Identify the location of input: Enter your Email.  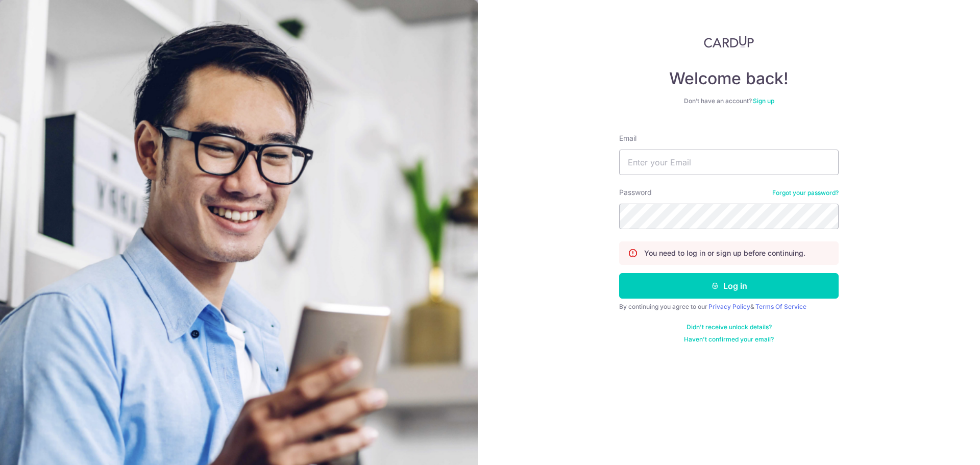
(729, 162).